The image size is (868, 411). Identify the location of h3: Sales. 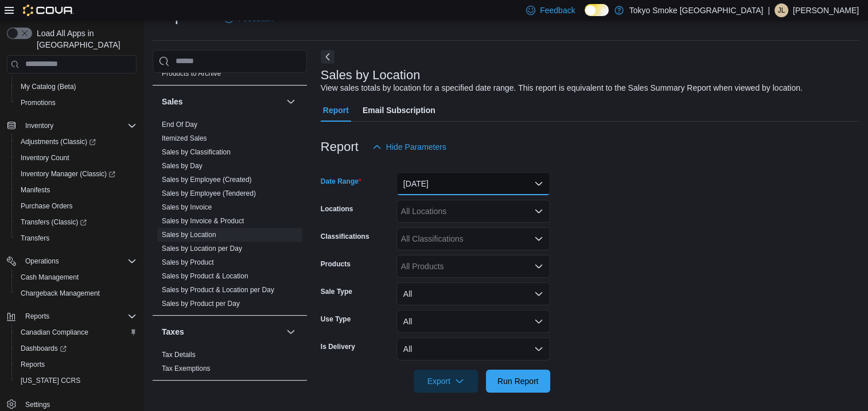
(172, 101).